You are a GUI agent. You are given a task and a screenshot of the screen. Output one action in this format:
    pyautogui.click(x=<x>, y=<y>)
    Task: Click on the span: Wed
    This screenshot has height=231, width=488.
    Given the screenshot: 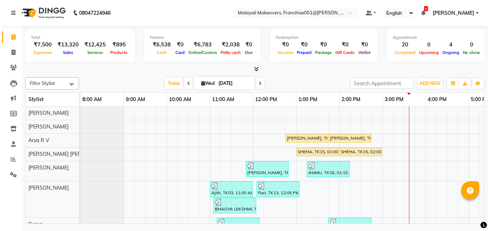 What is the action you would take?
    pyautogui.click(x=208, y=83)
    